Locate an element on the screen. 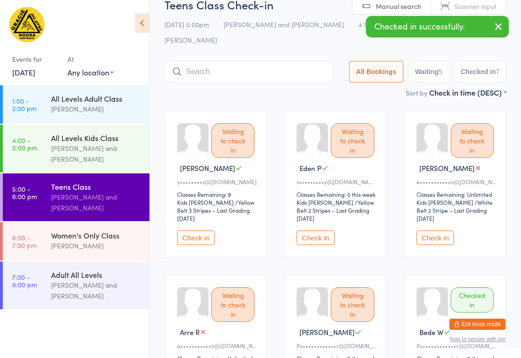 This screenshot has height=358, width=521. div: Any location is located at coordinates (90, 72).